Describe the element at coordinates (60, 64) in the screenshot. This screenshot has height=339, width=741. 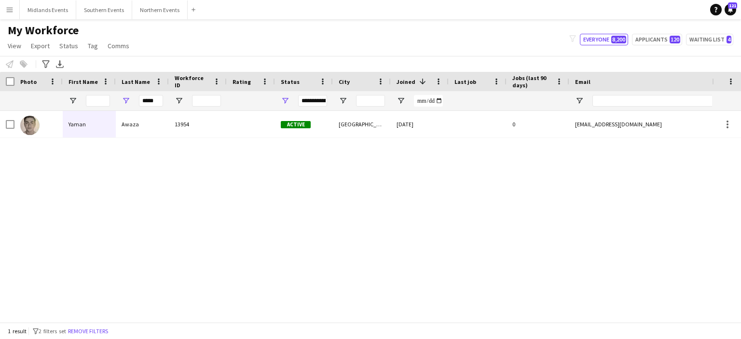
I see `app-action-btn: Export XLSX` at that location.